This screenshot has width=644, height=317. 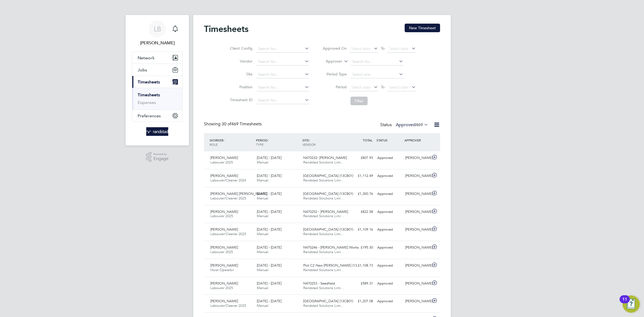 What do you see at coordinates (149, 116) in the screenshot?
I see `span: Preferences` at bounding box center [149, 116].